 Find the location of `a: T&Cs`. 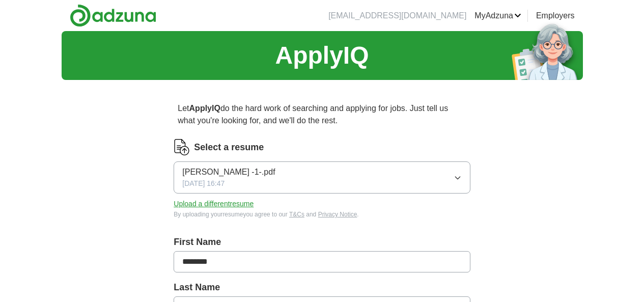

a: T&Cs is located at coordinates (297, 214).